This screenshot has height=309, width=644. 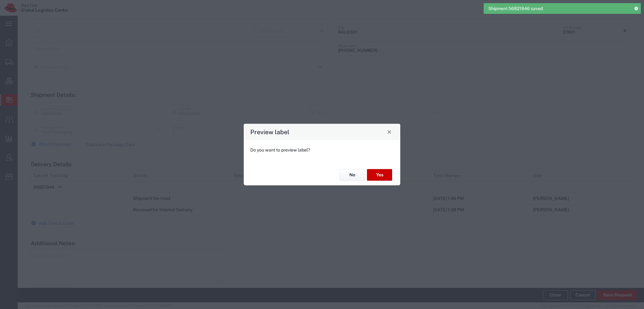 What do you see at coordinates (322, 150) in the screenshot?
I see `p: Do you want to preview label?` at bounding box center [322, 150].